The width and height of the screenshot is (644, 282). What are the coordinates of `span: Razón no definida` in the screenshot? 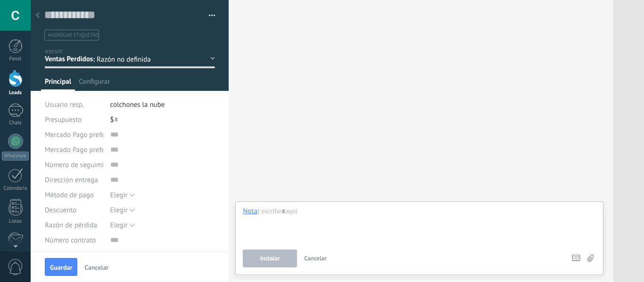 It's located at (136, 59).